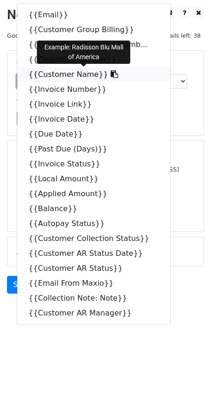 This screenshot has height=398, width=211. What do you see at coordinates (173, 35) in the screenshot?
I see `a: Daily emails left: 38` at bounding box center [173, 35].